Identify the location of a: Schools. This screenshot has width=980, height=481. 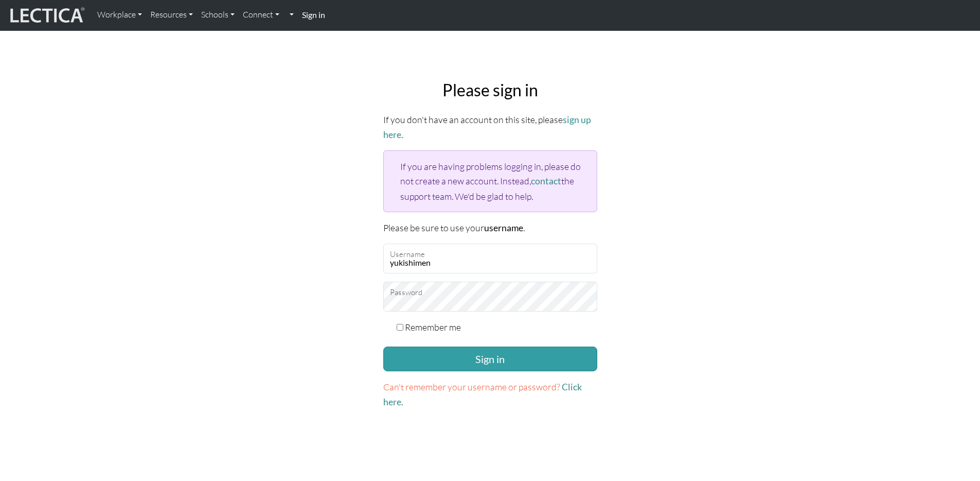
(217, 15).